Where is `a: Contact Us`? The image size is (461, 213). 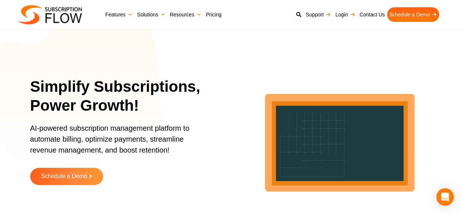 a: Contact Us is located at coordinates (372, 15).